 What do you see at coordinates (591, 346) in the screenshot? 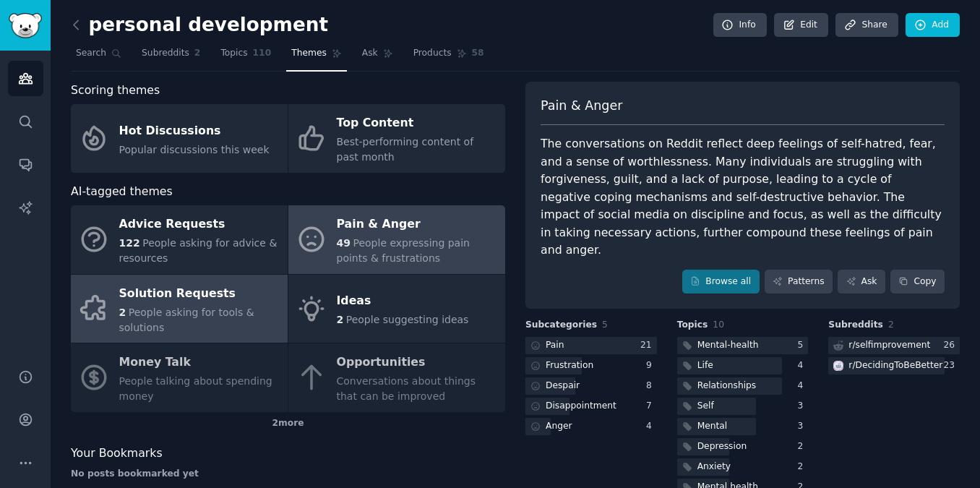
I see `a: Pain21` at bounding box center [591, 346].